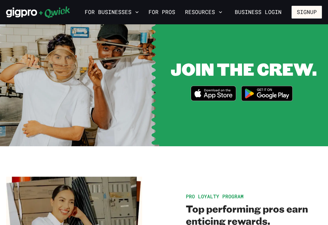  Describe the element at coordinates (204, 12) in the screenshot. I see `button: Resources` at that location.